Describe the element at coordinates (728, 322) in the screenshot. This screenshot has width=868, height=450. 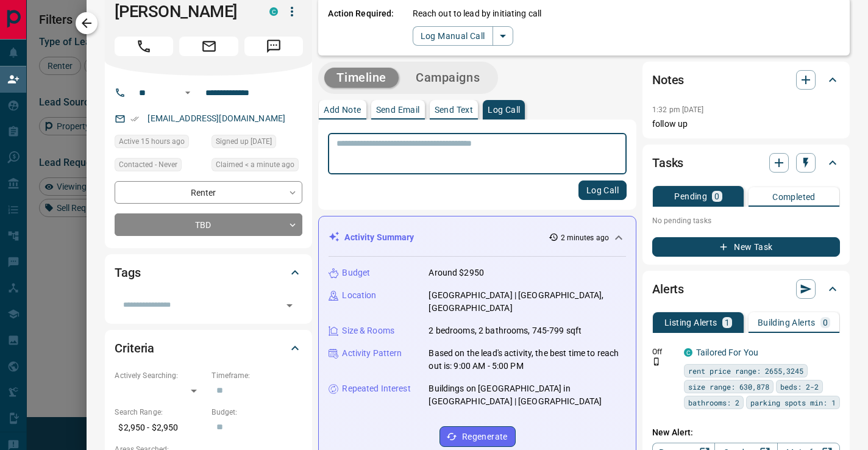
I see `p: 1` at that location.